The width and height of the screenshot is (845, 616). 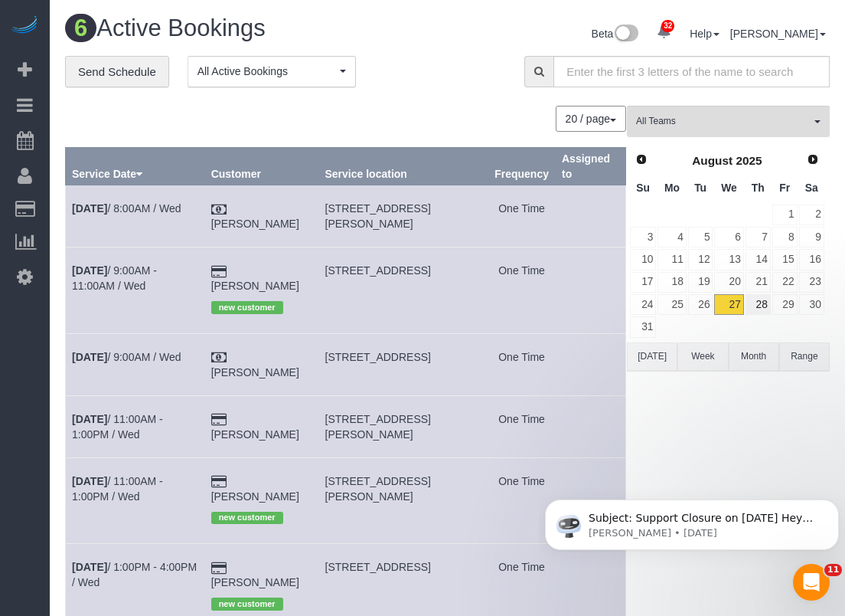 I want to click on a: 31, so click(x=643, y=326).